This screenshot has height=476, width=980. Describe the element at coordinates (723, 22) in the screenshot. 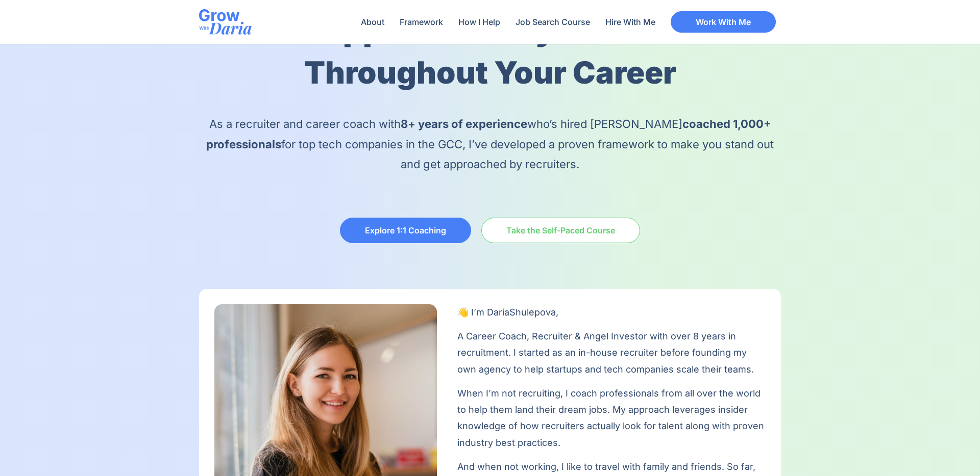

I see `span: Work With Me` at that location.